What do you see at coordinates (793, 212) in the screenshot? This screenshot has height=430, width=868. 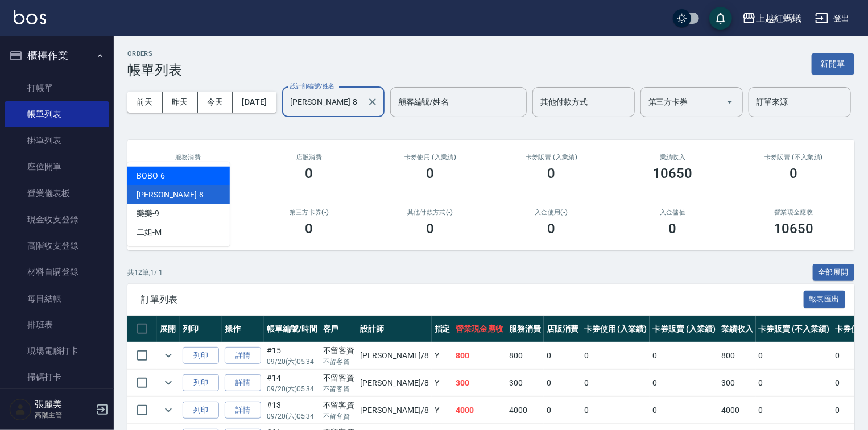 I see `h2: 營業現金應收` at bounding box center [793, 212].